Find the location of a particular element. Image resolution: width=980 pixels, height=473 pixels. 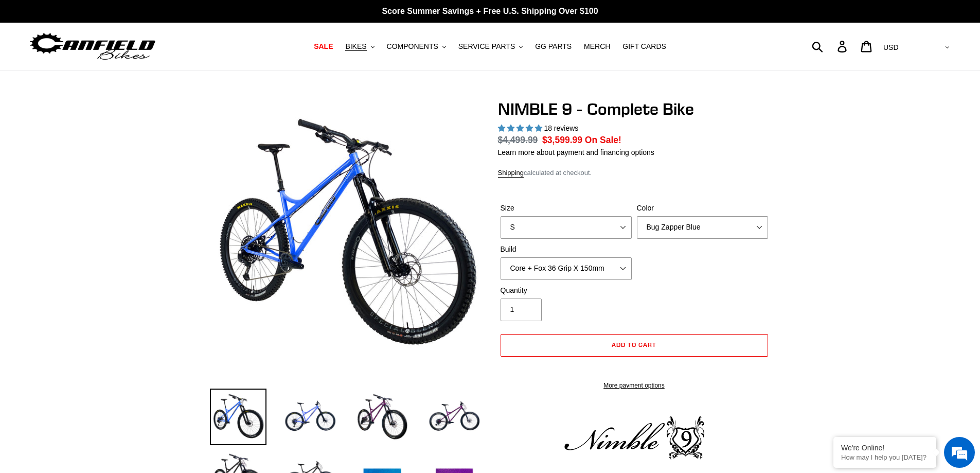

p: How may I help you today? is located at coordinates (885, 457).